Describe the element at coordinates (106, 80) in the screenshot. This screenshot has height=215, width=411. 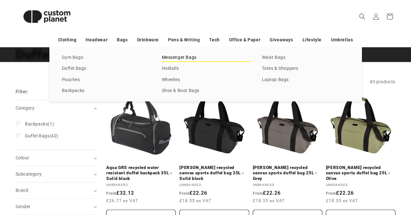
I see `a: Pouches` at that location.